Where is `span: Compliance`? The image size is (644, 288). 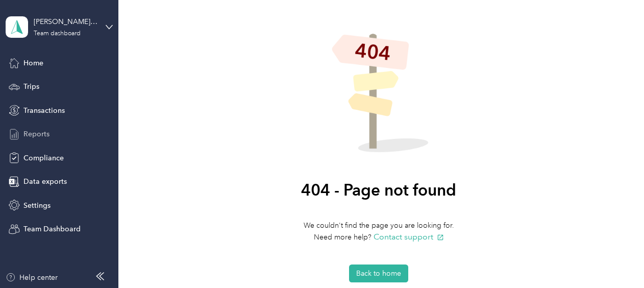
span: Compliance is located at coordinates (43, 158).